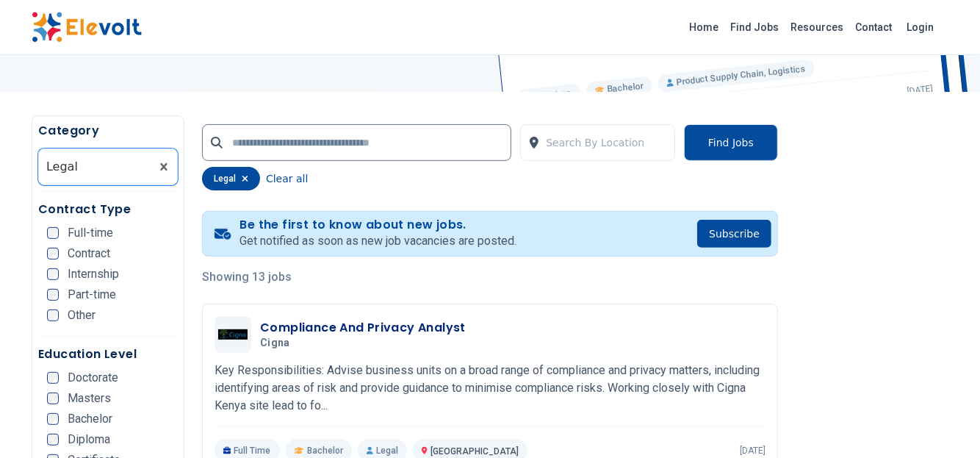  Describe the element at coordinates (53, 378) in the screenshot. I see `input: Doctorate` at that location.